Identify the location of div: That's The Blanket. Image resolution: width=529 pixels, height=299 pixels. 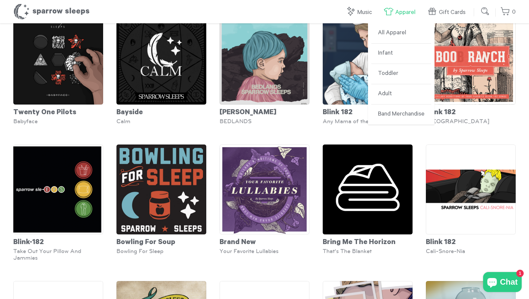
(368, 251).